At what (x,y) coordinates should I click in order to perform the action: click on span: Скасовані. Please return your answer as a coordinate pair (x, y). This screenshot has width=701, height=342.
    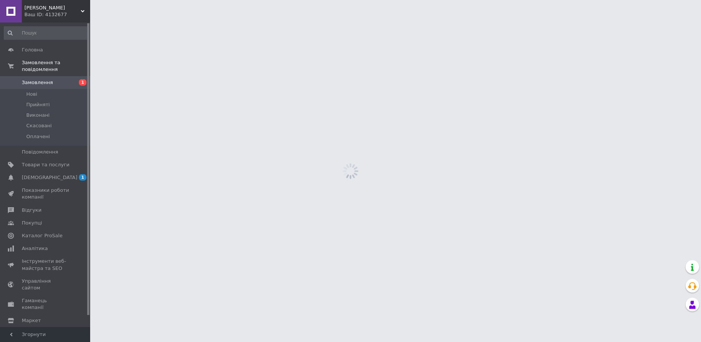
    Looking at the image, I should click on (39, 126).